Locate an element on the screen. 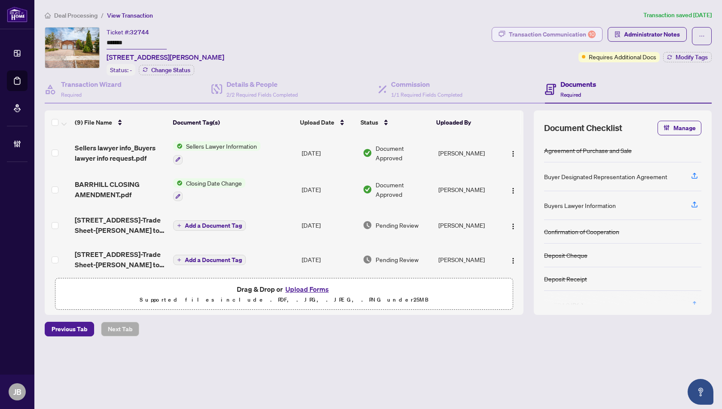 The image size is (722, 409). span: solution is located at coordinates (617, 34).